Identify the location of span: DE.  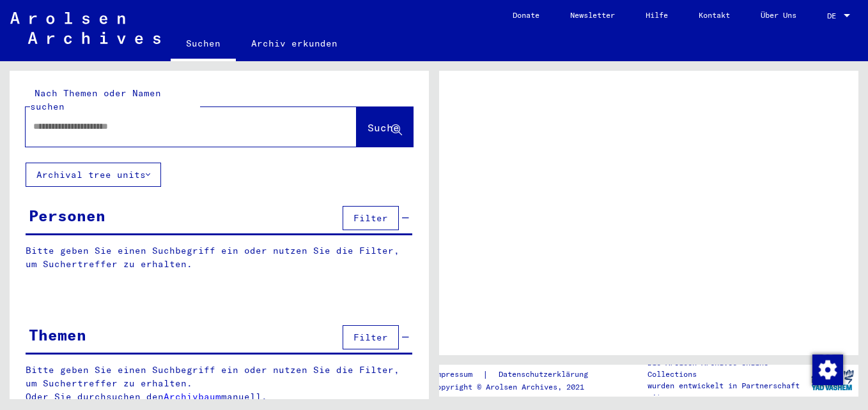
(834, 16).